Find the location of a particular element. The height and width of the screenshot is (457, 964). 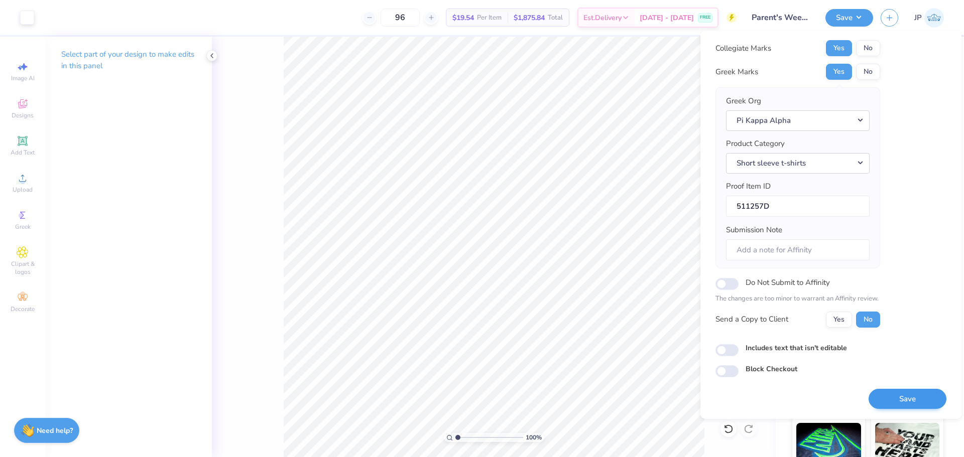

span: Decorate is located at coordinates (23, 309).